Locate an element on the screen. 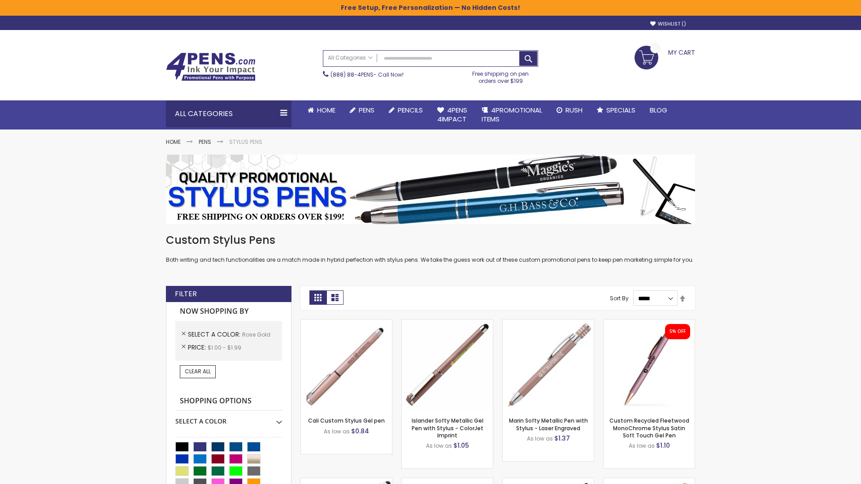  div: Free shipping on pen orders over $199 is located at coordinates (501, 76).